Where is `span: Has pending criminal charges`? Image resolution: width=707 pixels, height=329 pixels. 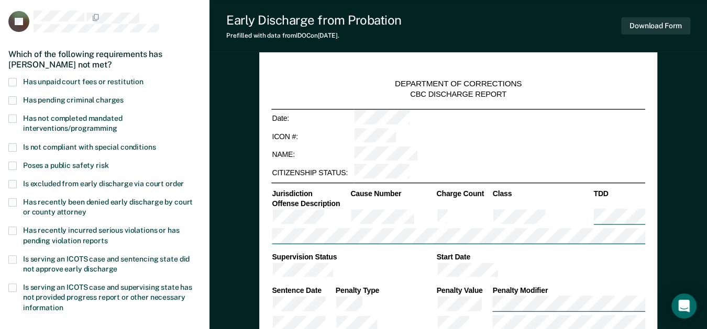
span: Has pending criminal charges is located at coordinates (73, 100).